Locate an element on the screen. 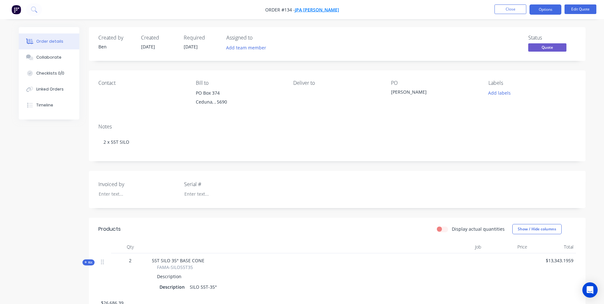 The width and height of the screenshot is (604, 304). span: $13,343.1959 is located at coordinates (553, 260).